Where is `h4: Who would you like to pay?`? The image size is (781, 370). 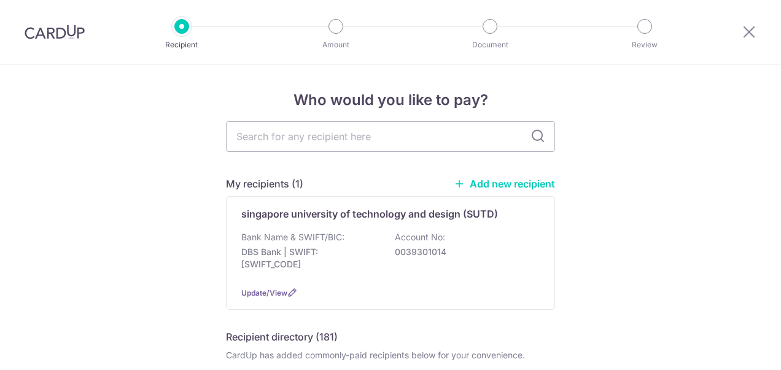
h4: Who would you like to pay? is located at coordinates (390, 100).